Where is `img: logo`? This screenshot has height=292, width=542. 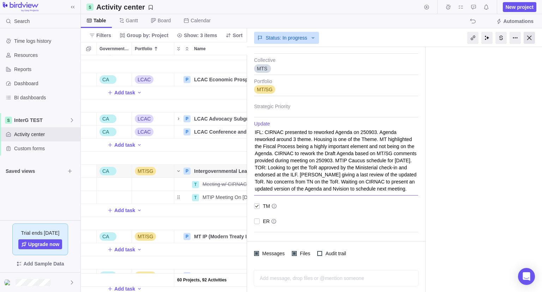
img: logo is located at coordinates (20, 7).